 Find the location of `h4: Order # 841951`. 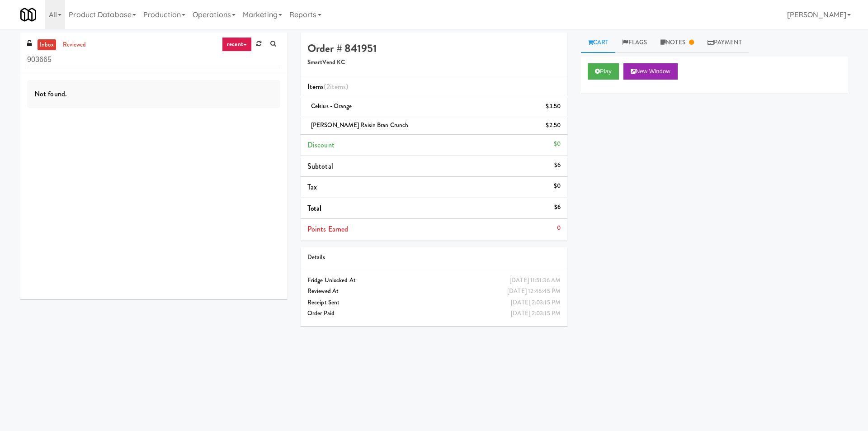

h4: Order # 841951 is located at coordinates (434, 48).